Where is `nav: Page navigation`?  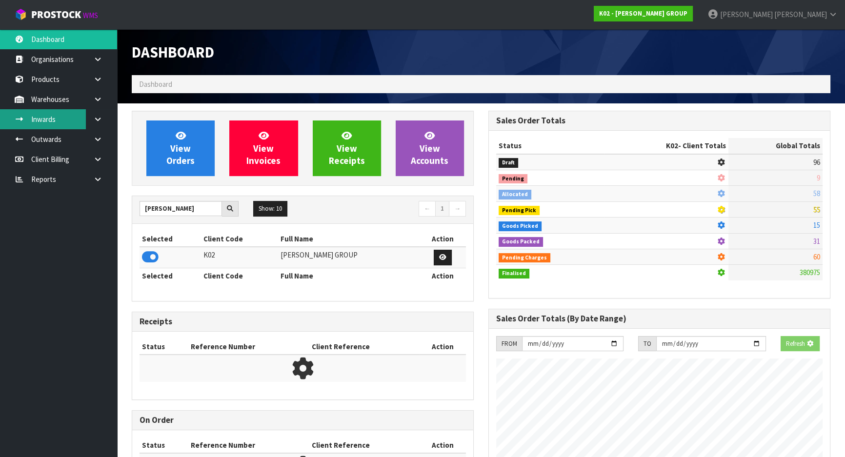 nav: Page navigation is located at coordinates (388, 209).